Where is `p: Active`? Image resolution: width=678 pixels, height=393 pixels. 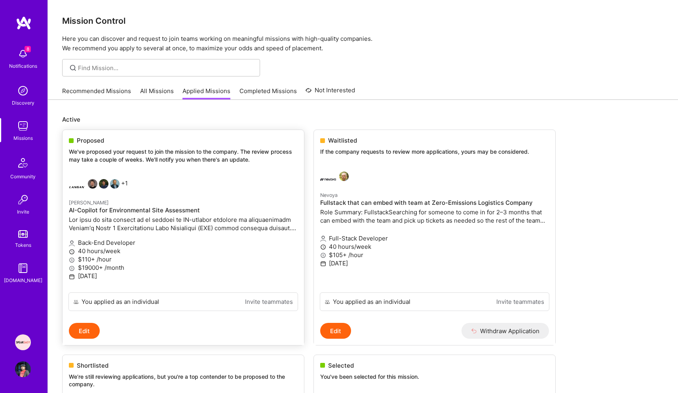
p: Active is located at coordinates (363, 119).